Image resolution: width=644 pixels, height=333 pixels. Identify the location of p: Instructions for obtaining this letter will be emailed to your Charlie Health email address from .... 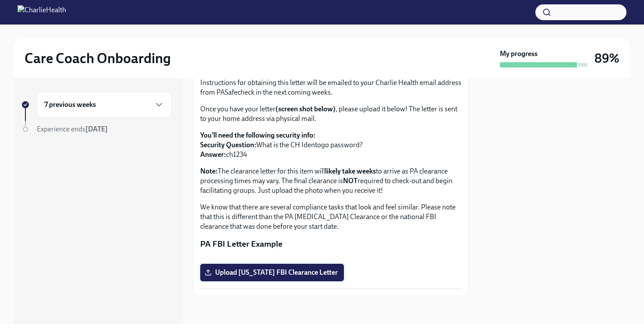
(331, 88).